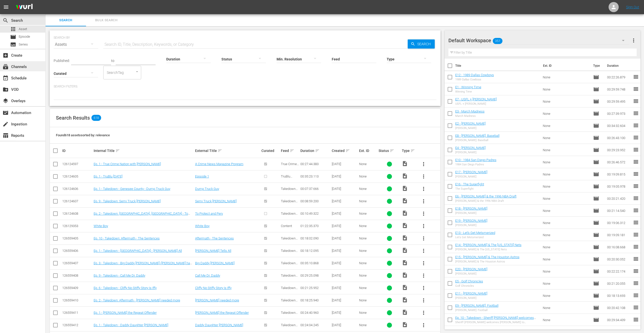  I want to click on div: Type, so click(409, 151).